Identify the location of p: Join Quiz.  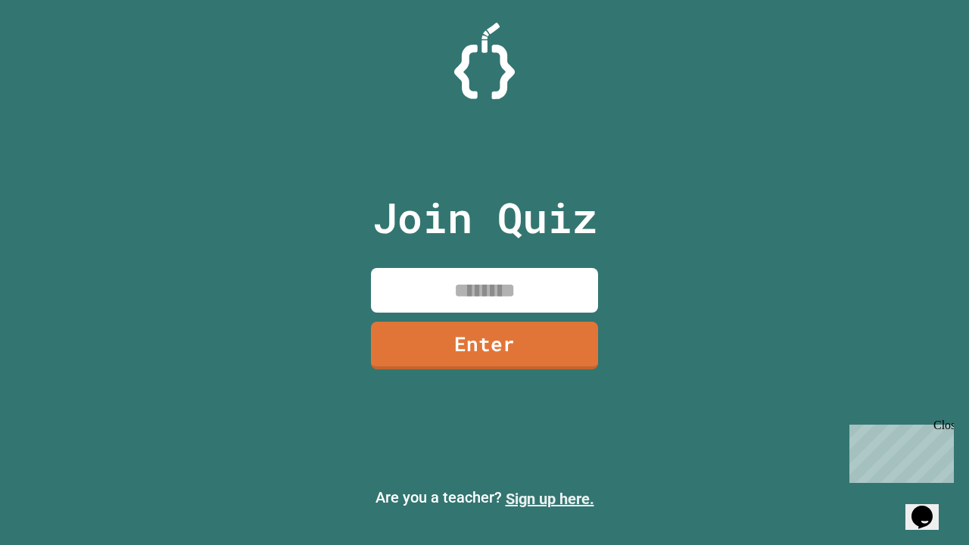
(485, 217).